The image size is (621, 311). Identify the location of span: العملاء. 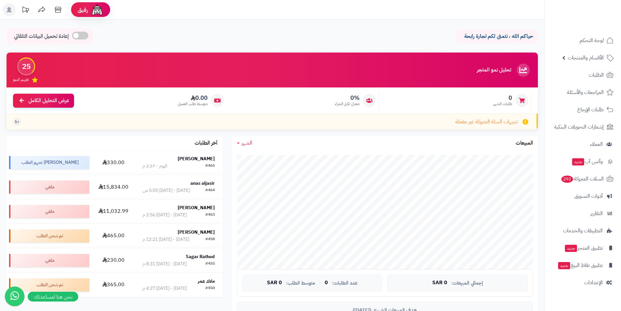
(596, 144).